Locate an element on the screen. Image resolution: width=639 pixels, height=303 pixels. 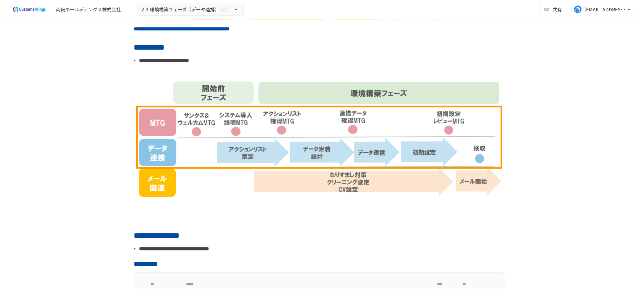
img: 6kbtBY0OlLkqHZZ9EjpJT6u9L9muINQP7gxLH2e9g27 is located at coordinates (319, 138).